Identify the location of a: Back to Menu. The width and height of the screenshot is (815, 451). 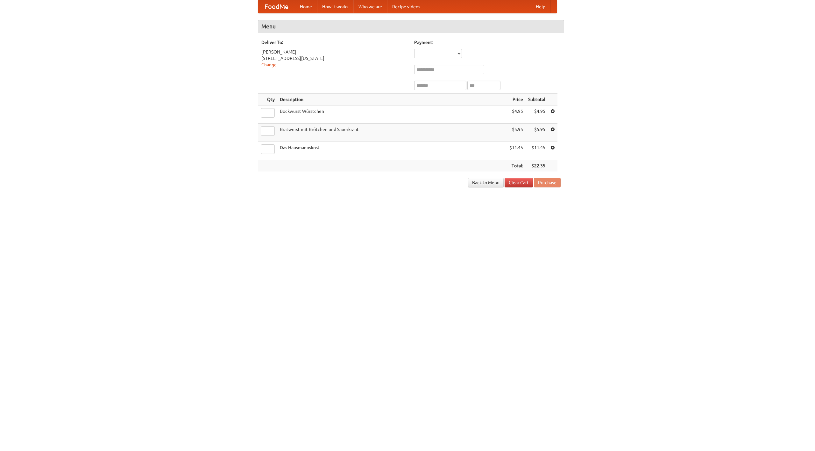
(486, 182).